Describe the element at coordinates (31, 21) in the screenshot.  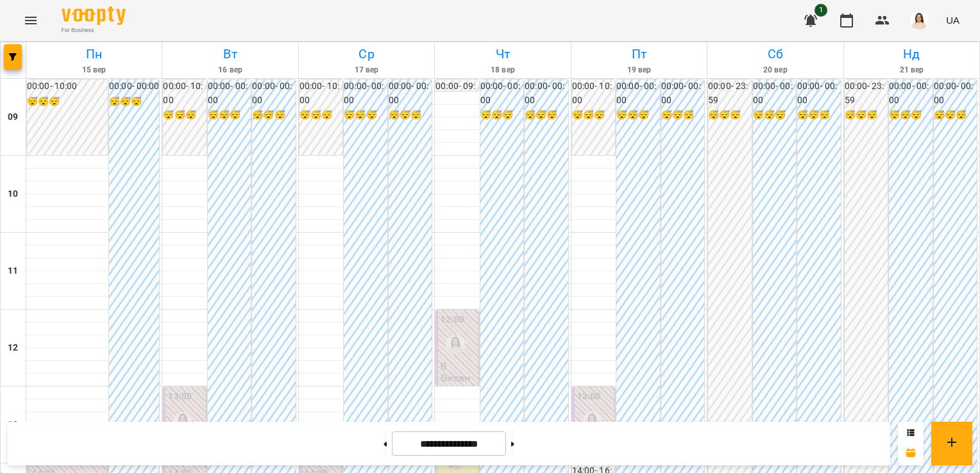
I see `button: Menu` at that location.